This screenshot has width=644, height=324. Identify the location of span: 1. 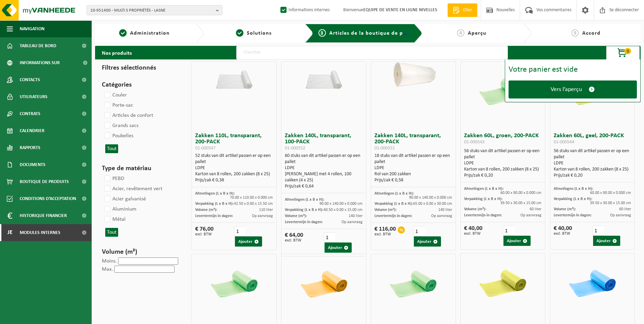
(123, 33).